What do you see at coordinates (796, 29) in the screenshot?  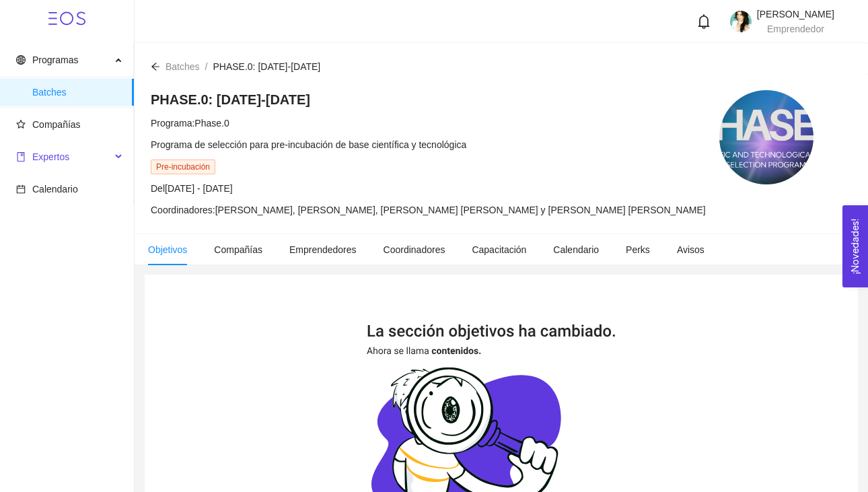 I see `span: Emprendedor` at bounding box center [796, 29].